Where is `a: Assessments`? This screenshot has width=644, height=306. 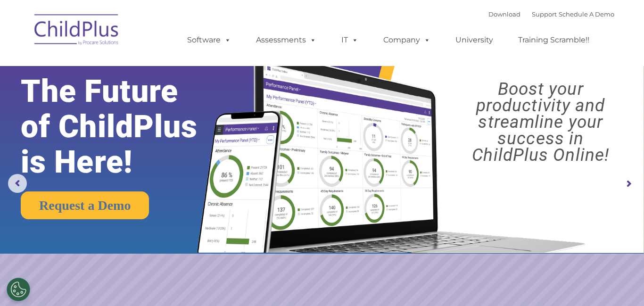
a: Assessments is located at coordinates (286, 40).